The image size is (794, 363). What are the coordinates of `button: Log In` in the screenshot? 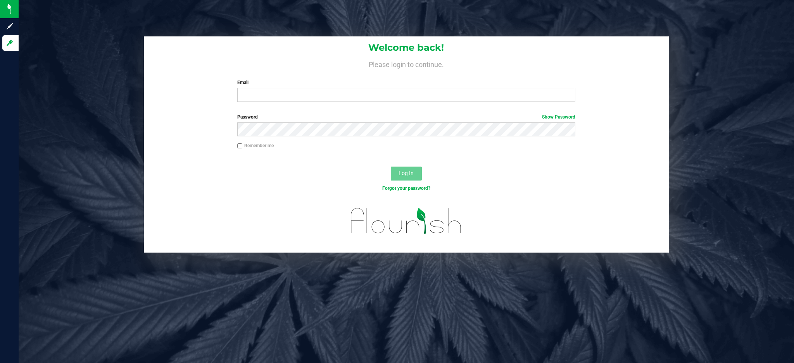 It's located at (406, 174).